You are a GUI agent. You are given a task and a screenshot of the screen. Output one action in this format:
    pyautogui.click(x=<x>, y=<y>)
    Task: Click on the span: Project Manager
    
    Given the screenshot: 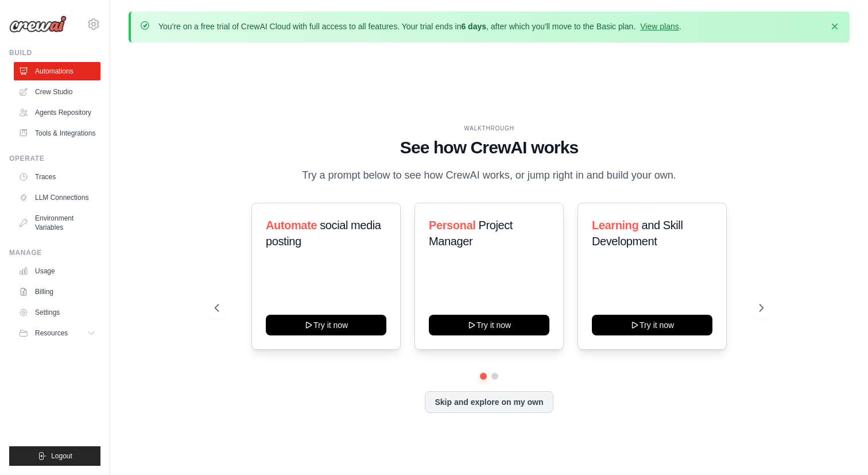 What is the action you would take?
    pyautogui.click(x=471, y=233)
    